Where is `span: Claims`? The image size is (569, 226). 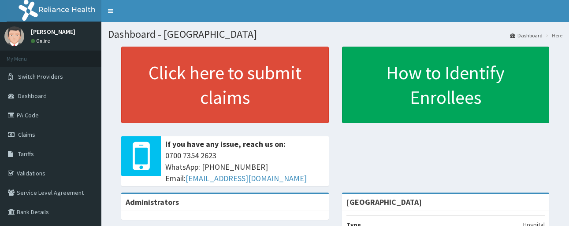 span: Claims is located at coordinates (26, 135).